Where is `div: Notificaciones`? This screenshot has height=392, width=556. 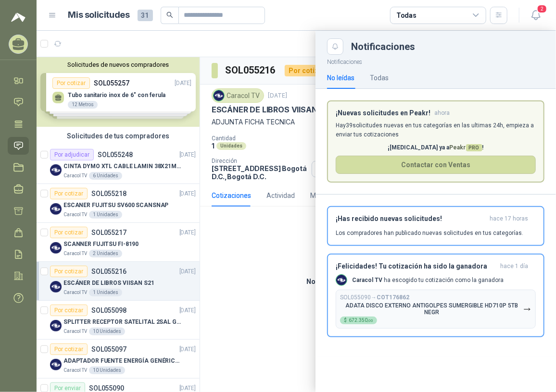 div: Notificaciones is located at coordinates (448, 47).